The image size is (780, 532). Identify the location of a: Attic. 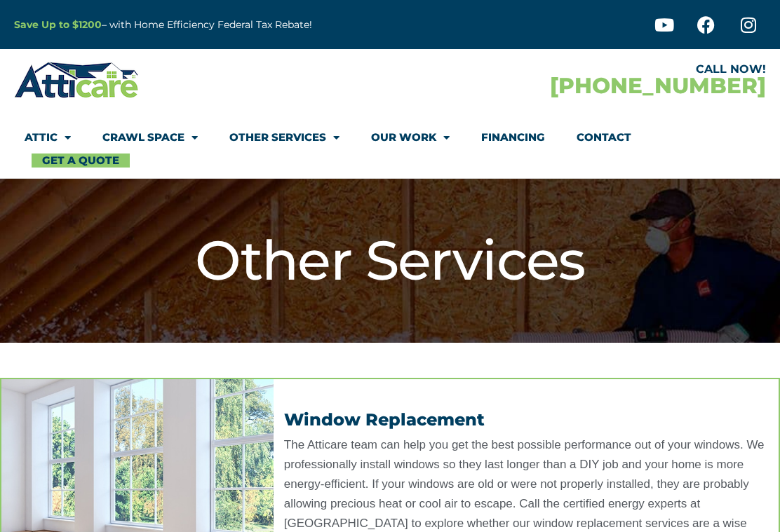
(48, 138).